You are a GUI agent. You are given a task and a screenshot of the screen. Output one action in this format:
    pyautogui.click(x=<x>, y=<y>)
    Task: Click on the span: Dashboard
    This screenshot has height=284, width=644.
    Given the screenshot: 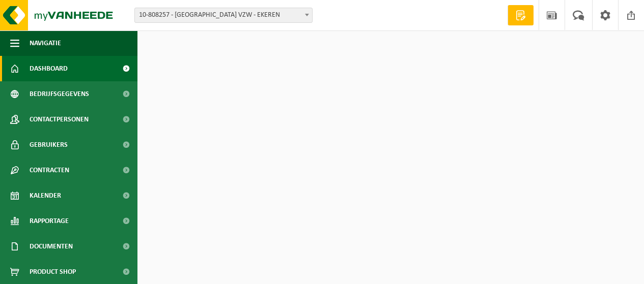 What is the action you would take?
    pyautogui.click(x=49, y=69)
    